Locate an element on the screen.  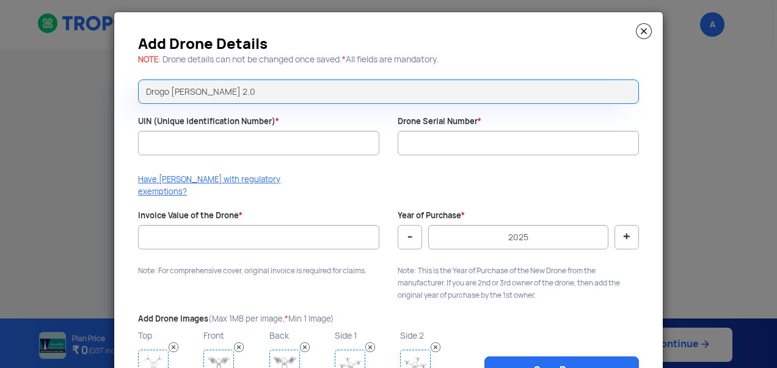
p: Back is located at coordinates (300, 335).